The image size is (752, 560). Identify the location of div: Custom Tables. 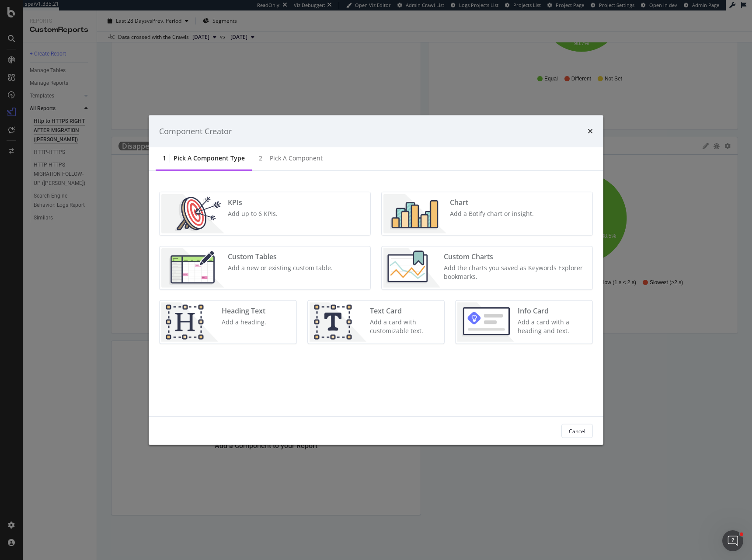
(280, 256).